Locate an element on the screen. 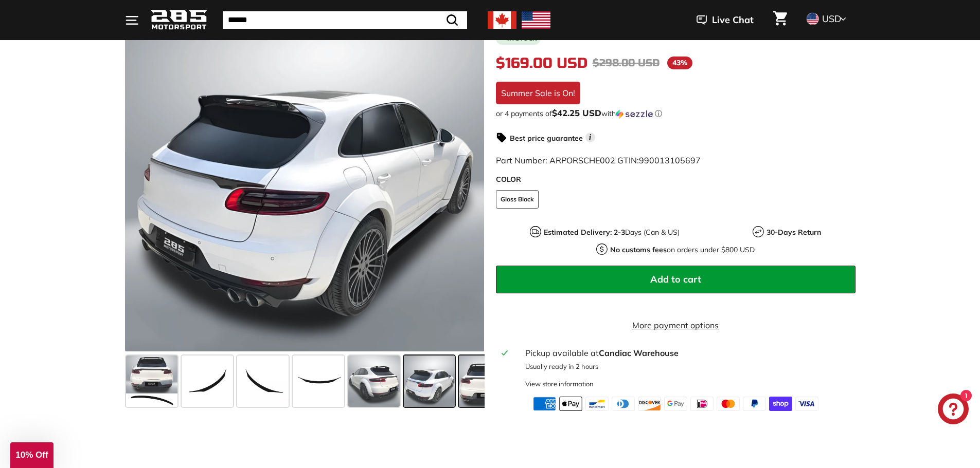 The width and height of the screenshot is (980, 468). span: $169.00 USD is located at coordinates (542, 64).